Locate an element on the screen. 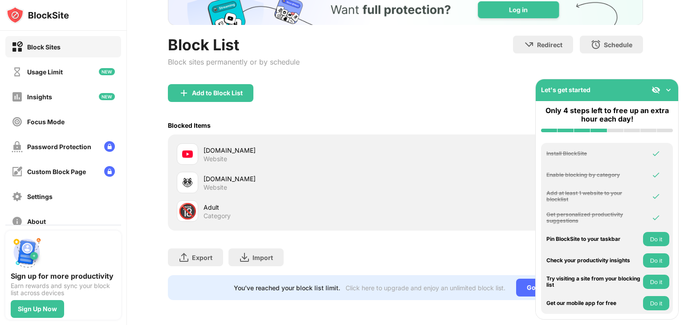 The height and width of the screenshot is (325, 684). img: settings-off.svg is located at coordinates (17, 196).